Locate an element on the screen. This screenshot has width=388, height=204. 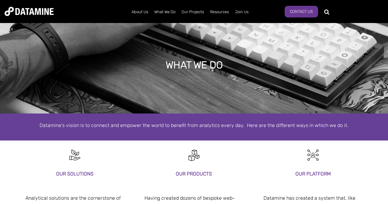
img: Datamine is located at coordinates (29, 11).